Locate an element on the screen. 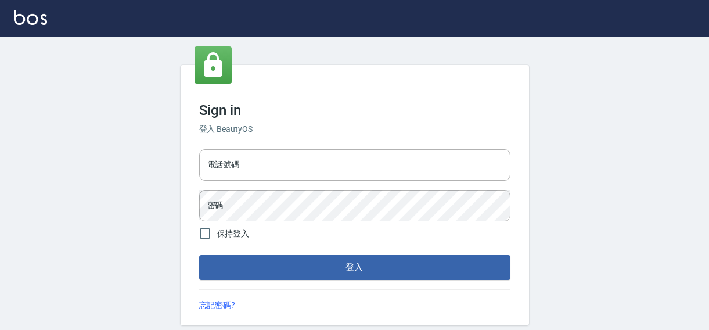  h3: Sign in is located at coordinates (355, 110).